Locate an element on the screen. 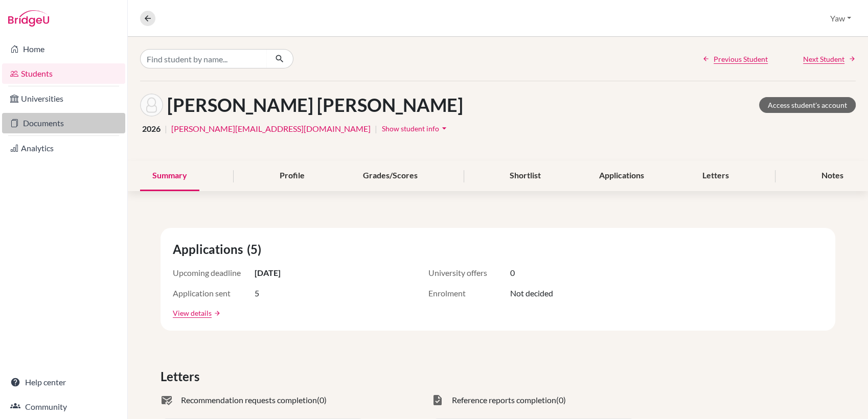  a: Home is located at coordinates (63, 49).